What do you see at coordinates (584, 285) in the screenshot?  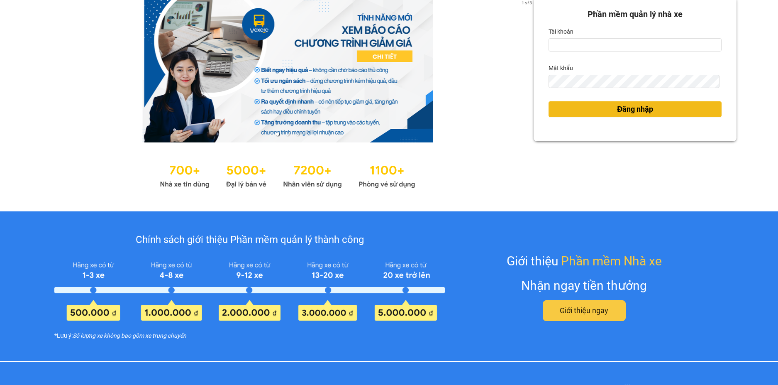 I see `div: Nhận ngay tiền thưởng` at bounding box center [584, 285].